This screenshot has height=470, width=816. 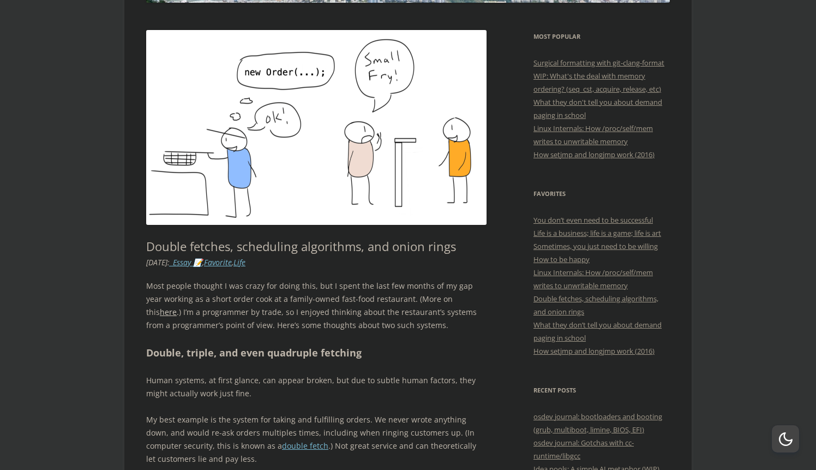 I want to click on p: Most people thought I was crazy for doing this, but I spent the last few months of my gap year wo..., so click(x=316, y=305).